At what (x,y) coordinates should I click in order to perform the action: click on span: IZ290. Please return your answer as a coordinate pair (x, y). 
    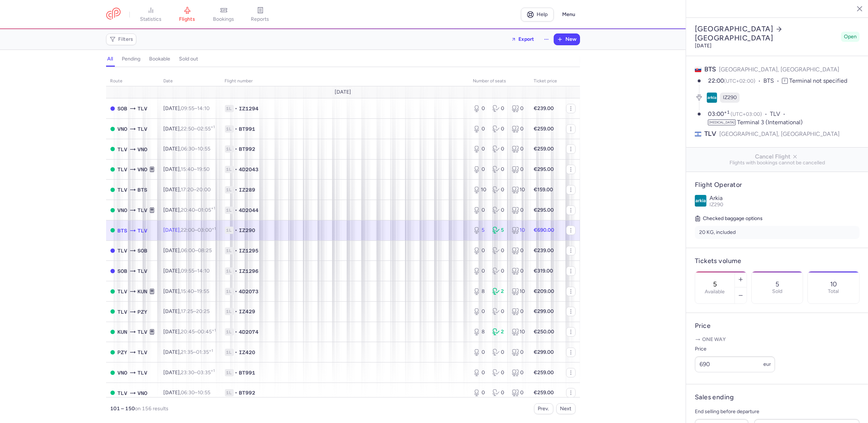
    Looking at the image, I should click on (716, 204).